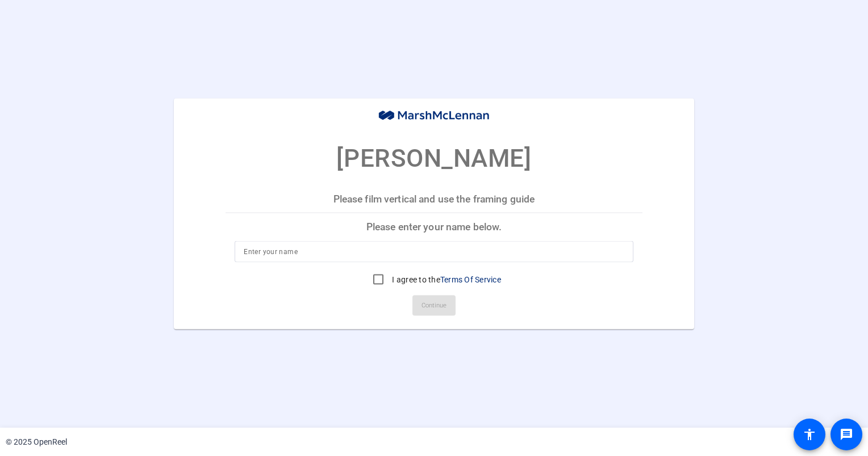 Image resolution: width=868 pixels, height=456 pixels. What do you see at coordinates (37, 442) in the screenshot?
I see `div: © 2025 OpenReel` at bounding box center [37, 442].